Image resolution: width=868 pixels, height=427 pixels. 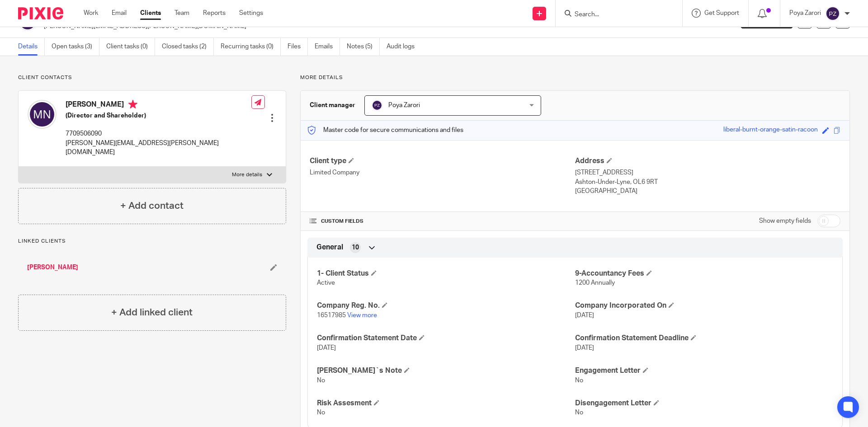 I want to click on h4: Engagement Letter, so click(x=704, y=370).